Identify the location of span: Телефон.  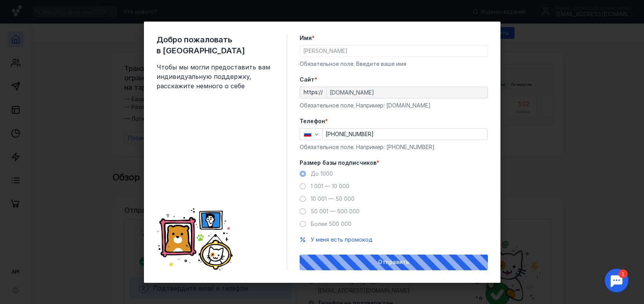
(312, 121).